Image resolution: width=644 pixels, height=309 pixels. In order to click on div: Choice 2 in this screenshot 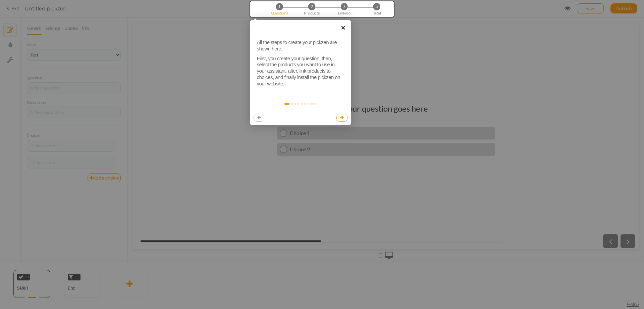, I will do `click(257, 126)`.